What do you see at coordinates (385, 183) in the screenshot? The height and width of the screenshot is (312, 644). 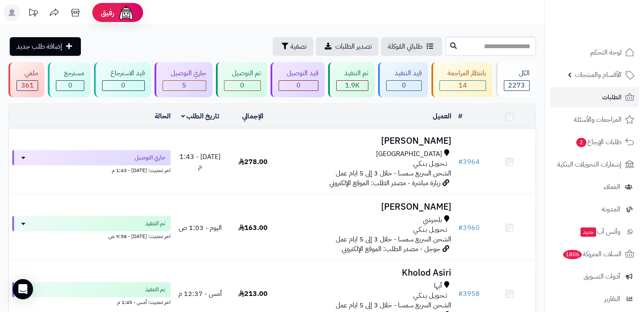 I see `span: زيارة مباشرة - مصدر الطلب: الموقع الإلكتروني` at bounding box center [385, 183].